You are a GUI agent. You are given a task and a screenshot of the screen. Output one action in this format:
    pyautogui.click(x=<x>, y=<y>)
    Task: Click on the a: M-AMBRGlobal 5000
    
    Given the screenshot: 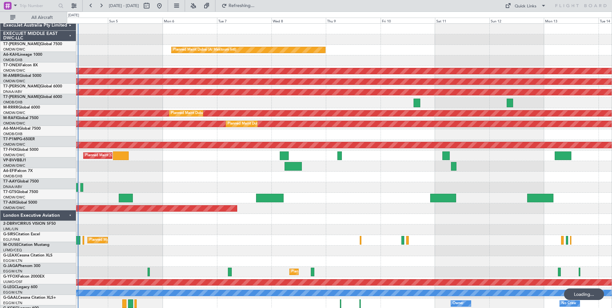 What is the action you would take?
    pyautogui.click(x=22, y=76)
    